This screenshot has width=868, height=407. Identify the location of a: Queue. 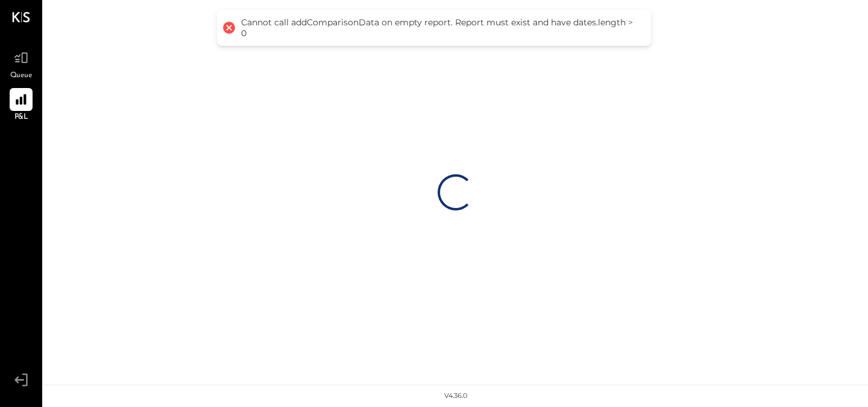
(21, 64).